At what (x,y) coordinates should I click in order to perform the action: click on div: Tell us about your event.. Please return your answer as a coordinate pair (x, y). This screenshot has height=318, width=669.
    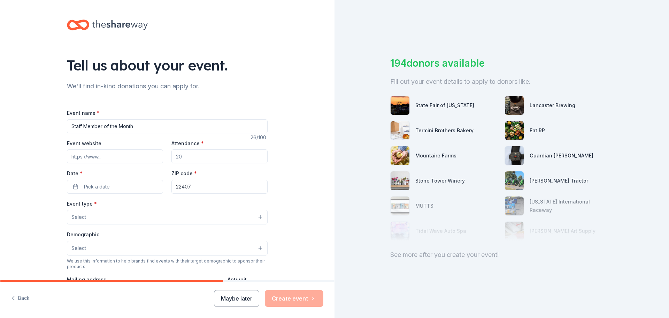
    Looking at the image, I should click on (167, 65).